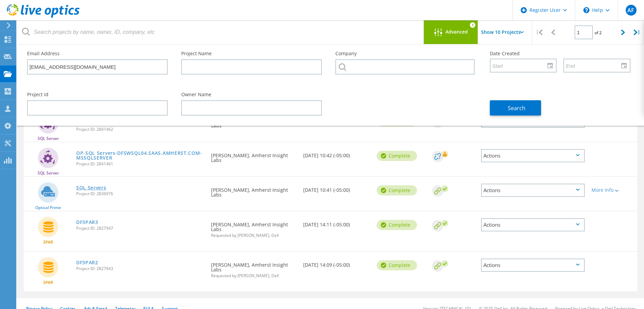 The image size is (644, 309). What do you see at coordinates (516, 108) in the screenshot?
I see `span: Search` at bounding box center [516, 108].